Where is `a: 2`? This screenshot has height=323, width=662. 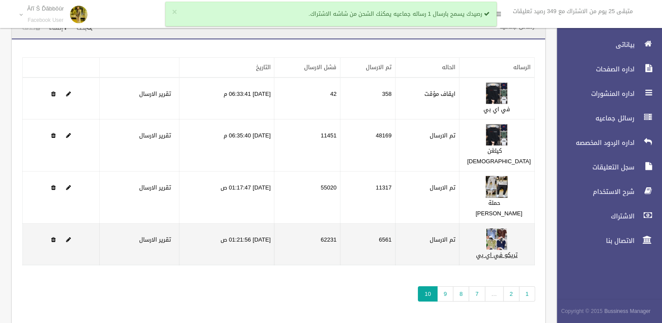 a: 2 is located at coordinates (511, 293).